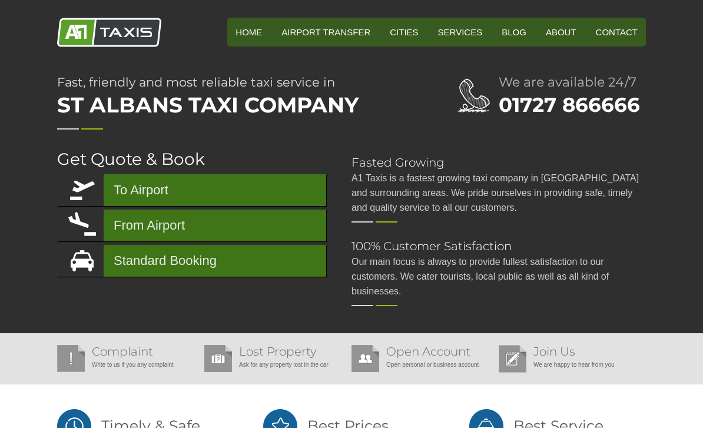 This screenshot has height=428, width=703. I want to click on a: Services, so click(460, 32).